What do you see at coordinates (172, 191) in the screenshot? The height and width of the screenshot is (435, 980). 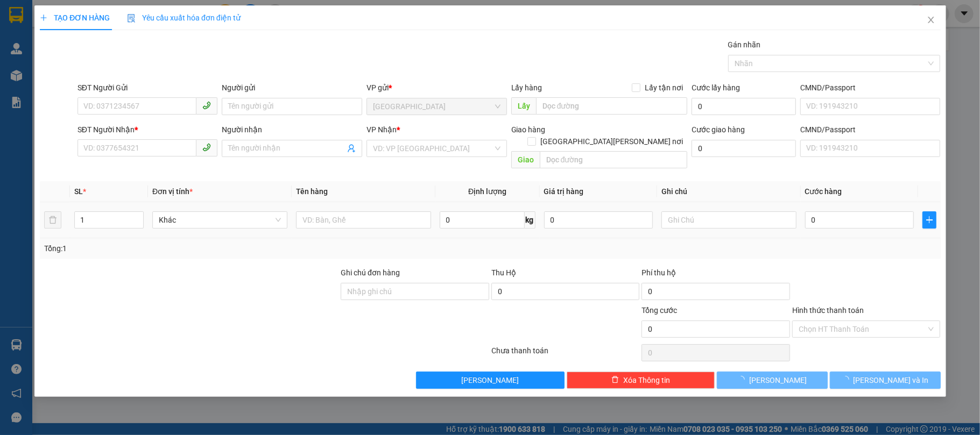 I see `span: Đơn vị tính` at bounding box center [172, 191].